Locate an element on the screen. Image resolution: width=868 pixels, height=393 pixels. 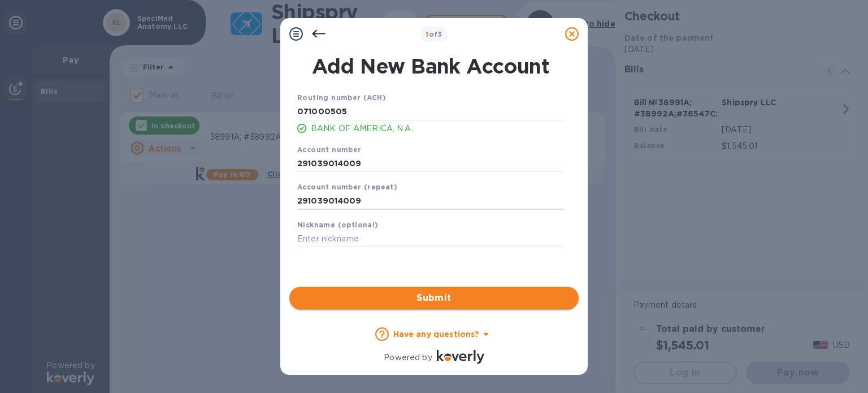
p: Powered by is located at coordinates (407, 357).